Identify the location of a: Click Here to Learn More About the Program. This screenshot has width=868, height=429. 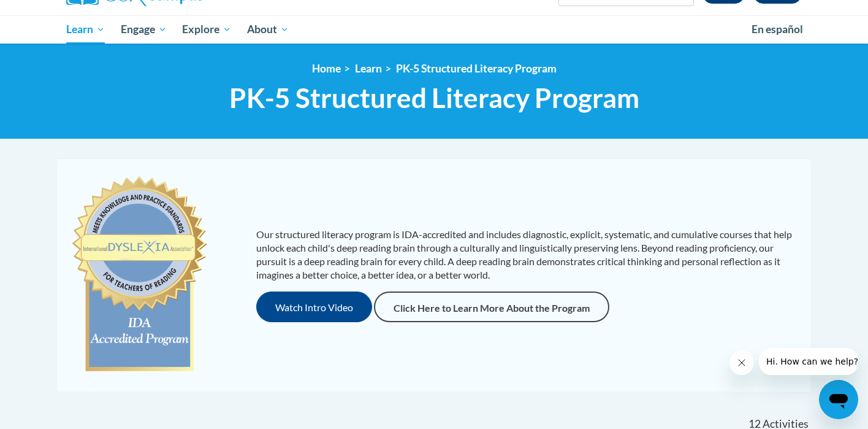
(492, 307).